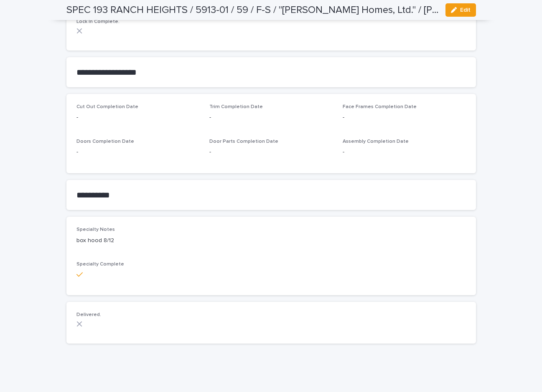  What do you see at coordinates (98, 22) in the screenshot?
I see `span: Lock In Complete.` at bounding box center [98, 22].